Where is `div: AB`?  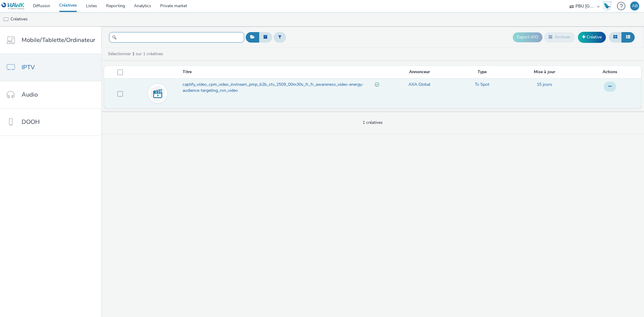
div: AB is located at coordinates (634, 6).